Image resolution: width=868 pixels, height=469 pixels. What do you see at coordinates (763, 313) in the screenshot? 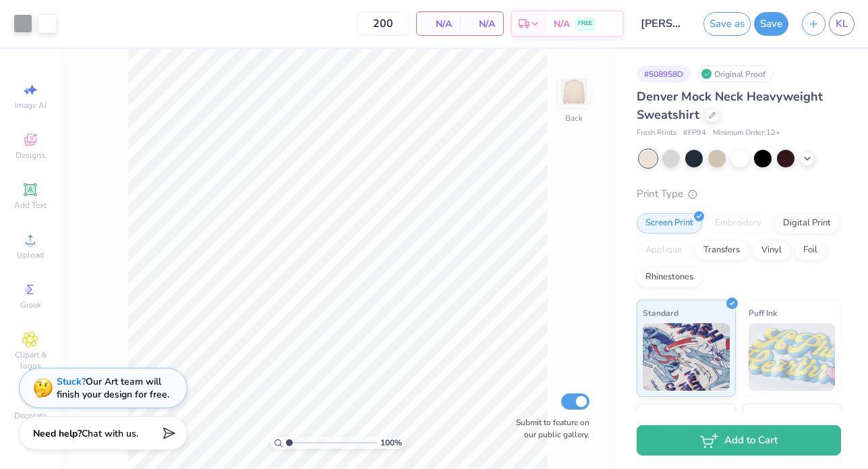
I see `span: Puff Ink` at bounding box center [763, 313].